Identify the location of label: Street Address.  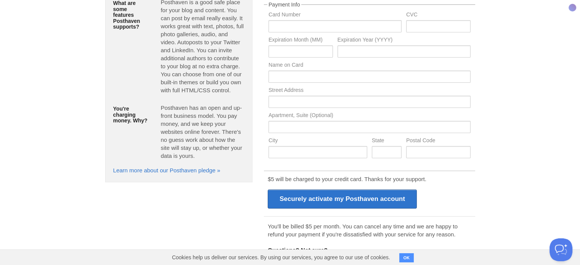
(369, 91).